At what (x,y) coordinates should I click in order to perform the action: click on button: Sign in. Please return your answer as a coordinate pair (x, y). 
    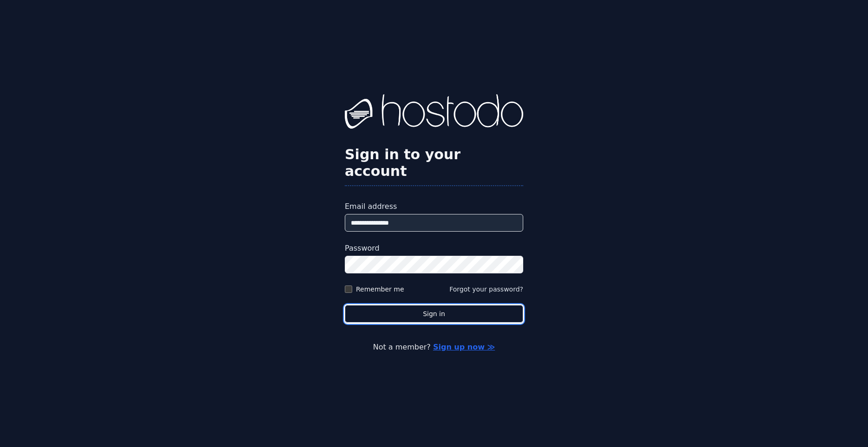
    Looking at the image, I should click on (434, 314).